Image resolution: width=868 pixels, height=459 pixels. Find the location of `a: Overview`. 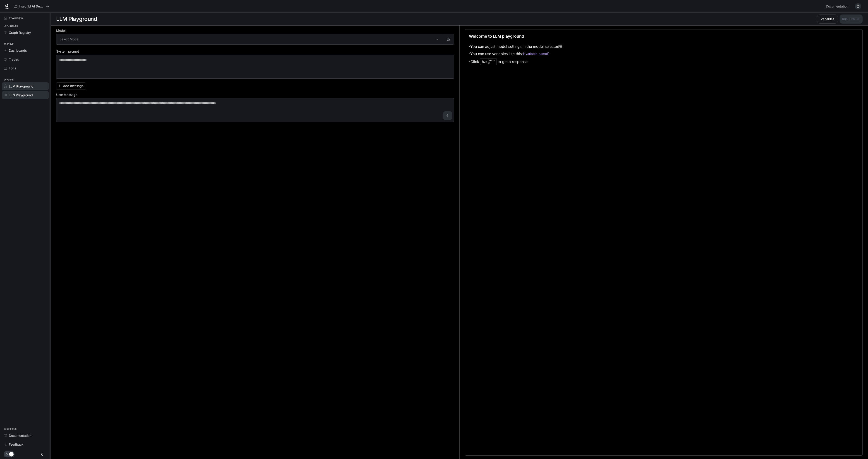

a: Overview is located at coordinates (25, 18).